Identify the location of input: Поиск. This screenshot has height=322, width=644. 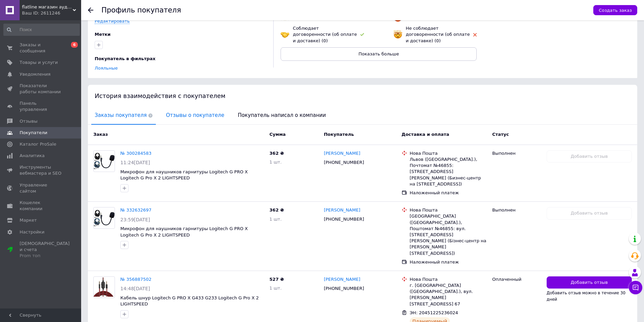
(42, 30).